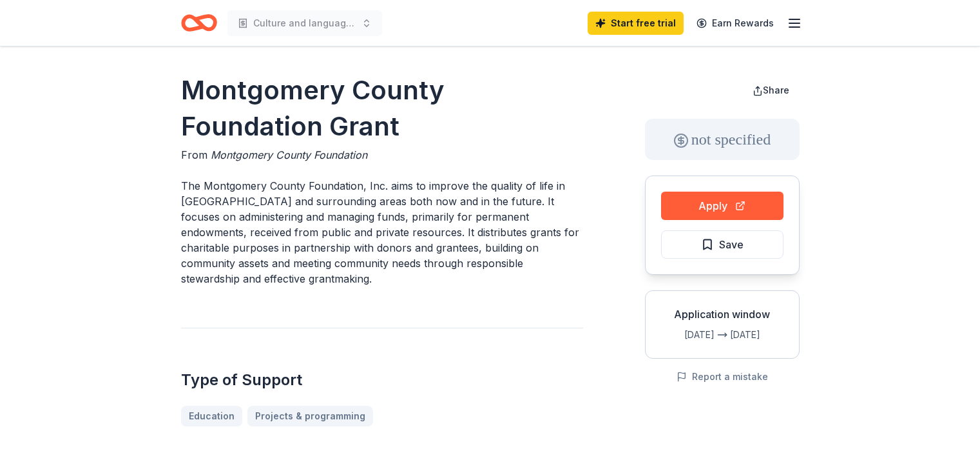  What do you see at coordinates (732, 244) in the screenshot?
I see `span: Save` at bounding box center [732, 244].